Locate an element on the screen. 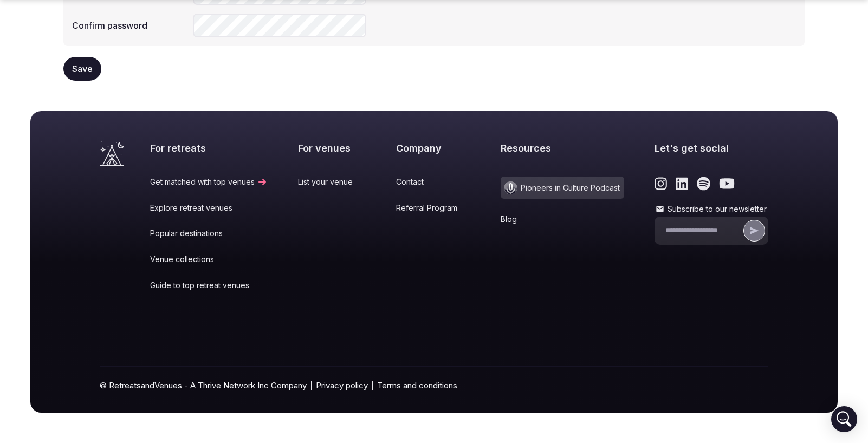 The width and height of the screenshot is (868, 443). a: Link to the retreats and venues Youtube page is located at coordinates (727, 184).